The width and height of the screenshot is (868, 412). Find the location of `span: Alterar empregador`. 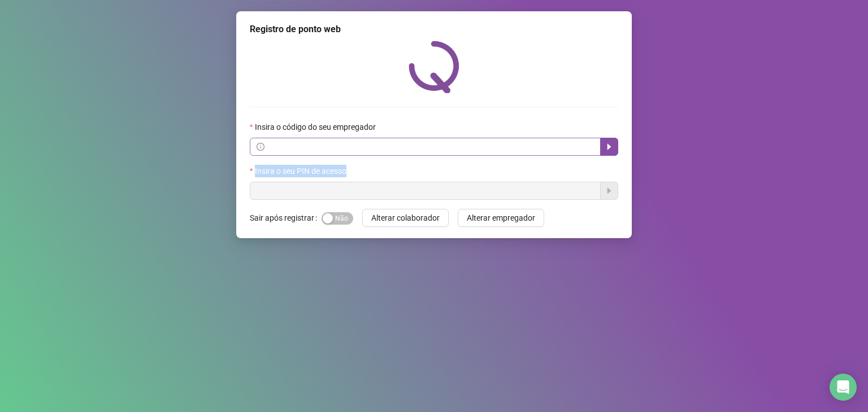

span: Alterar empregador is located at coordinates (501, 218).